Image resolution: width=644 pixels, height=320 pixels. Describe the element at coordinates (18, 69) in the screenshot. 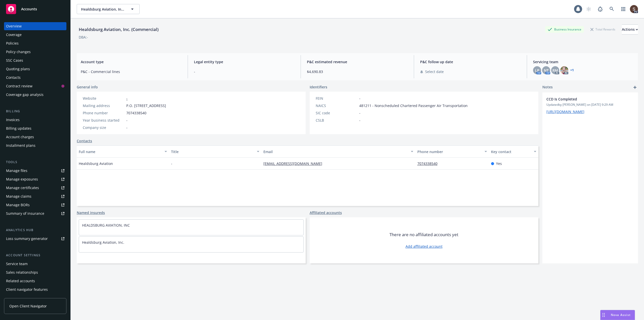

I see `div: Quoting plans` at that location.